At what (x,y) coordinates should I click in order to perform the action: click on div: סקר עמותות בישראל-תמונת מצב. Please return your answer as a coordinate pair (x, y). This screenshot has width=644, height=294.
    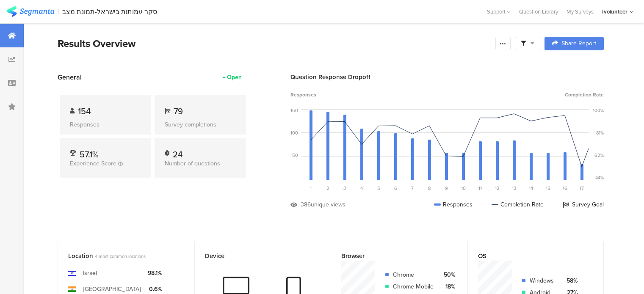
    Looking at the image, I should click on (110, 11).